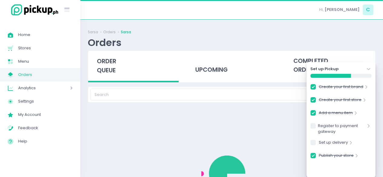 The height and width of the screenshot is (177, 383). Describe the element at coordinates (107, 66) in the screenshot. I see `span: order queue` at that location.